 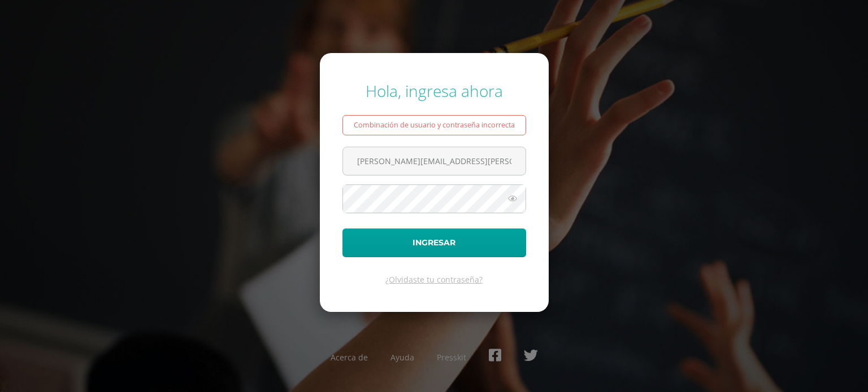 What do you see at coordinates (434, 125) in the screenshot?
I see `div: Combinación de usuario y contraseña incorrecta` at bounding box center [434, 125].